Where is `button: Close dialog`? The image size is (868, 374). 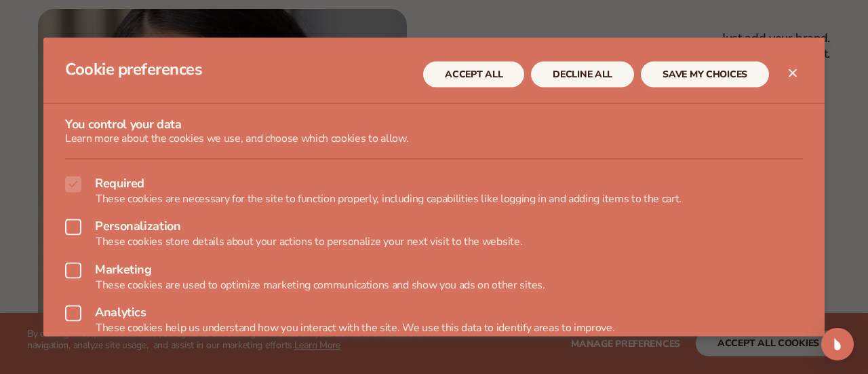
button: Close dialog is located at coordinates (793, 73).